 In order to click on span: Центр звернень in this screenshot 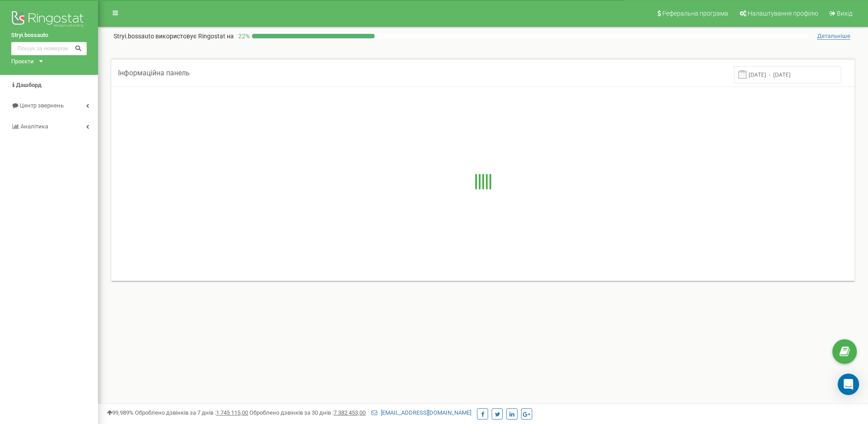, I will do `click(42, 105)`.